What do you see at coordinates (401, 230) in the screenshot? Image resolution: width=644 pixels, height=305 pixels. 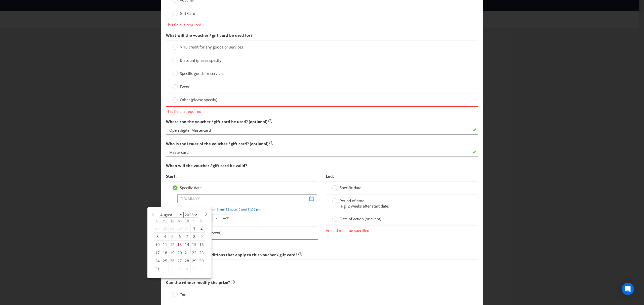 I see `span: An end must be specified` at bounding box center [401, 230].